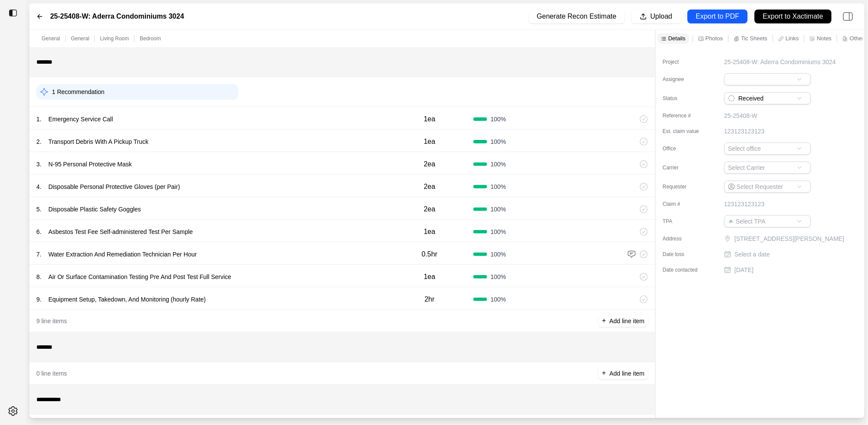 This screenshot has height=425, width=868. I want to click on p: 2hr, so click(429, 299).